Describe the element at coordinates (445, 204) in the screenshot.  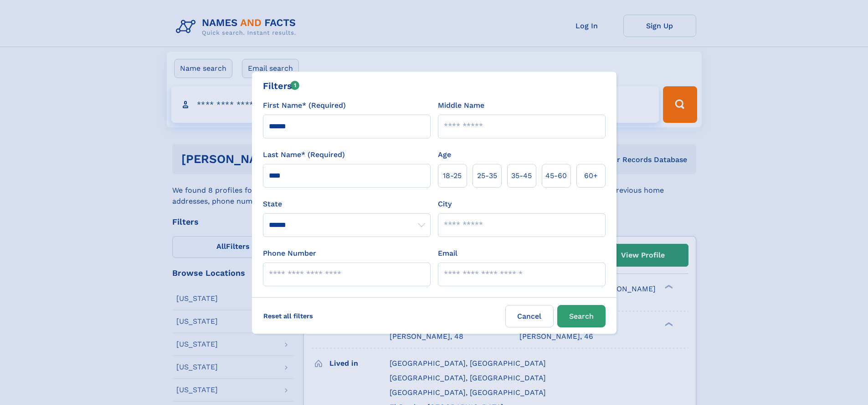
I see `label: City` at that location.